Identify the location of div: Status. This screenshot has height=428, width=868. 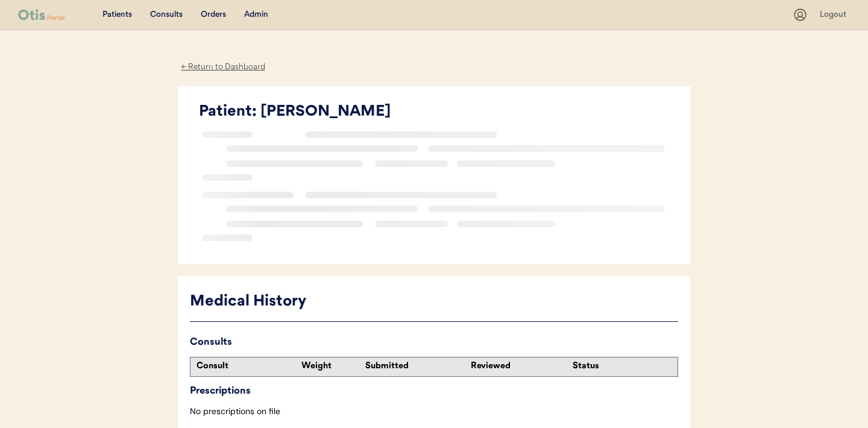
(622, 366).